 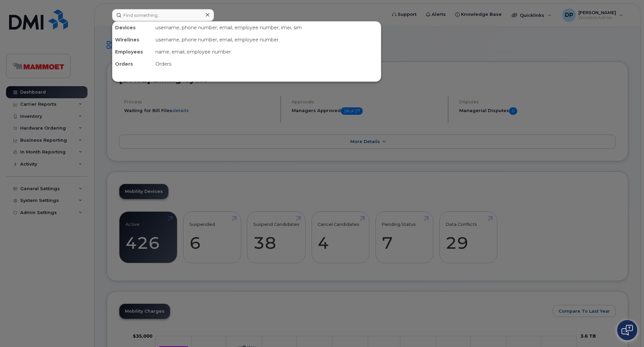 I want to click on div: Employees, so click(x=133, y=52).